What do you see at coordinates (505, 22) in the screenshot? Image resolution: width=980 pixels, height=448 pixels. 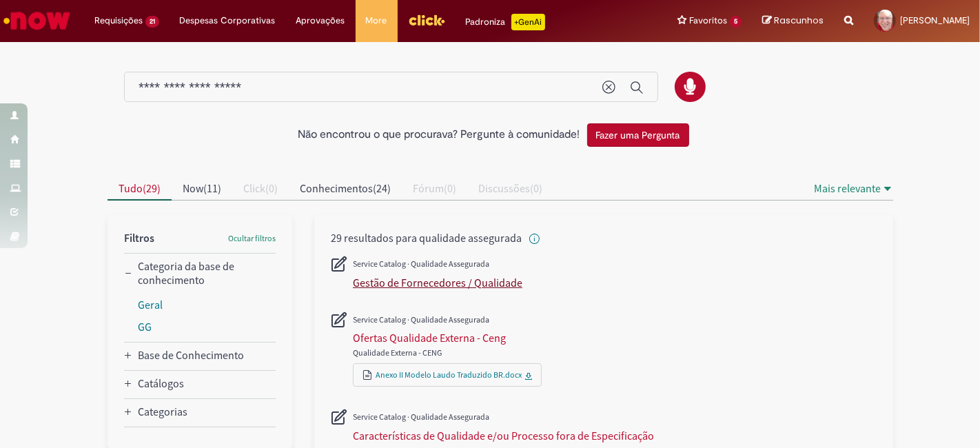 I see `div: Padroniza` at bounding box center [505, 22].